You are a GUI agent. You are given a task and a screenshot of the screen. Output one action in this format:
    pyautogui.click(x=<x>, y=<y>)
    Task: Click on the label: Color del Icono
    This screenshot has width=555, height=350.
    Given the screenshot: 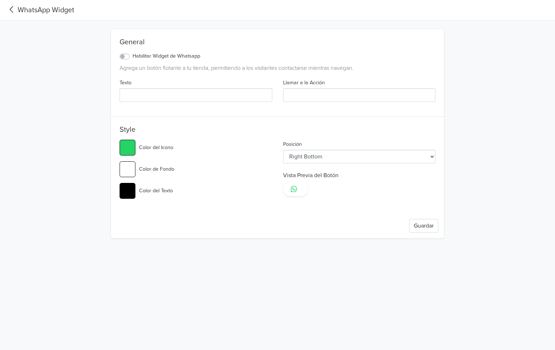 What is the action you would take?
    pyautogui.click(x=156, y=148)
    